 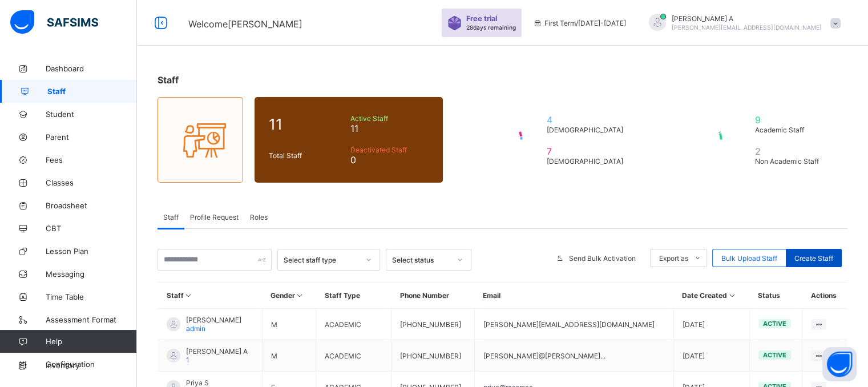 What do you see at coordinates (389, 149) in the screenshot?
I see `span: Deactivated Staff` at bounding box center [389, 149].